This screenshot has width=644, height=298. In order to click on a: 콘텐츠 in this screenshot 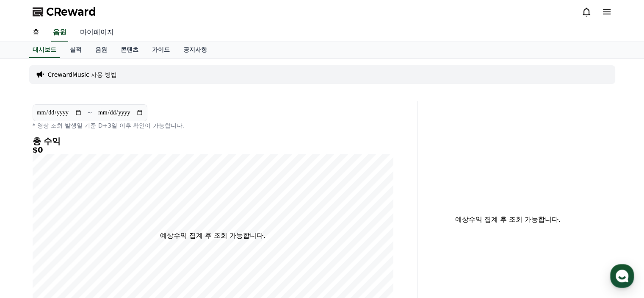, I will do `click(130, 50)`.